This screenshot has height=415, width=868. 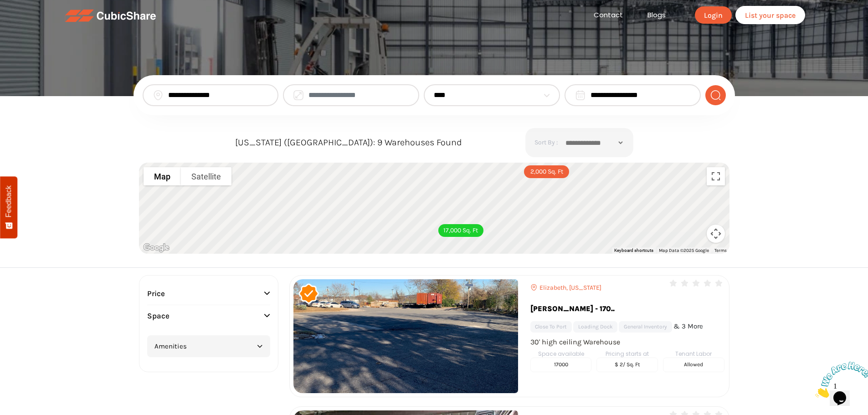 What do you see at coordinates (298, 95) in the screenshot?
I see `img: space field icon` at bounding box center [298, 95].